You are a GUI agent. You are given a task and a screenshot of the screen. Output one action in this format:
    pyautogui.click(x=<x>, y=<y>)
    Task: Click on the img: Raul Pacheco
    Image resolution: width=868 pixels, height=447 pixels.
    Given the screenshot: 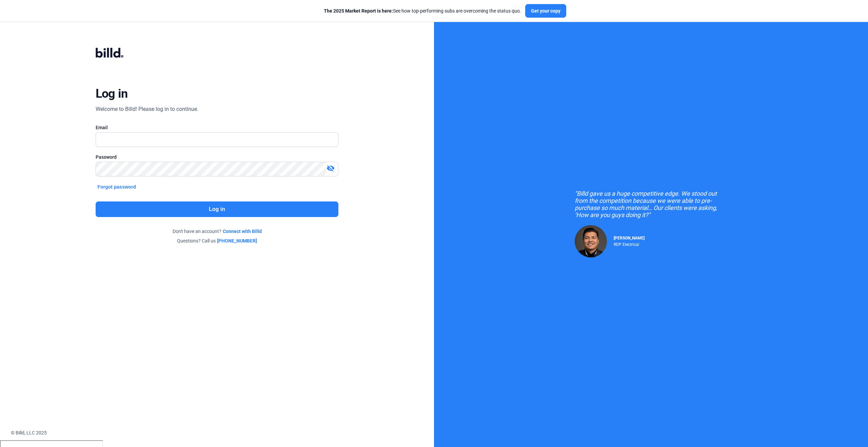 What is the action you would take?
    pyautogui.click(x=591, y=241)
    